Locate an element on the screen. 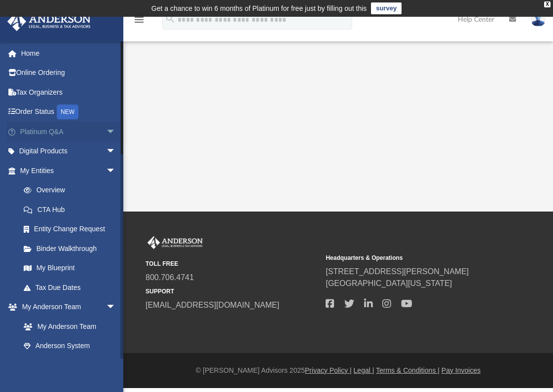 The image size is (553, 392). a: My Blueprint is located at coordinates (70, 268).